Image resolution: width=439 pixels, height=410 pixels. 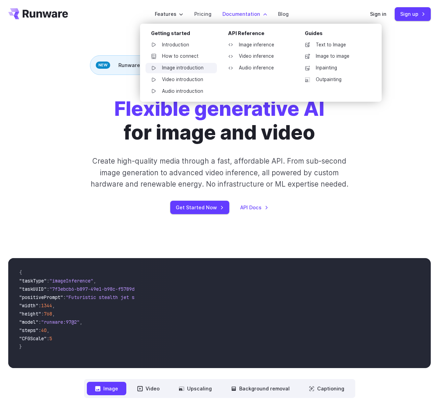 What do you see at coordinates (181, 80) in the screenshot?
I see `a: Video introduction` at bounding box center [181, 80].